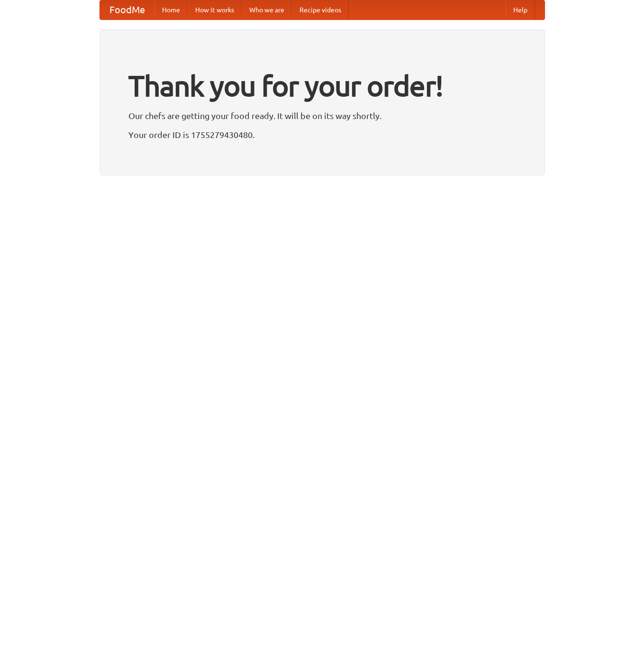  Describe the element at coordinates (171, 10) in the screenshot. I see `a: Home` at that location.